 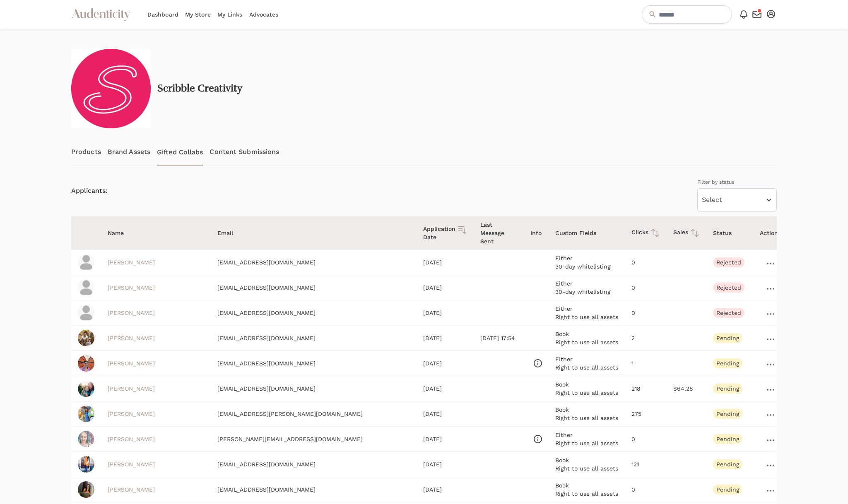 I want to click on a: Content Submissions, so click(x=244, y=152).